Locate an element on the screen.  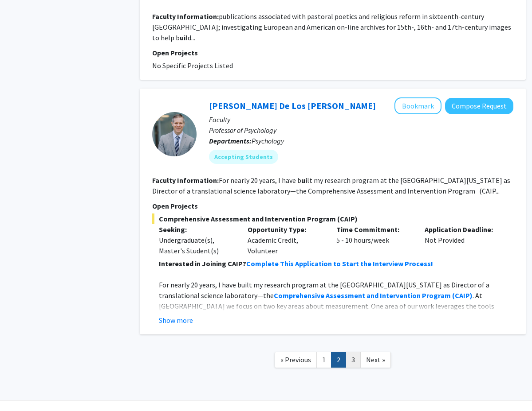
strong: Comprehensive Assessment and Intervention Program is located at coordinates (362, 296).